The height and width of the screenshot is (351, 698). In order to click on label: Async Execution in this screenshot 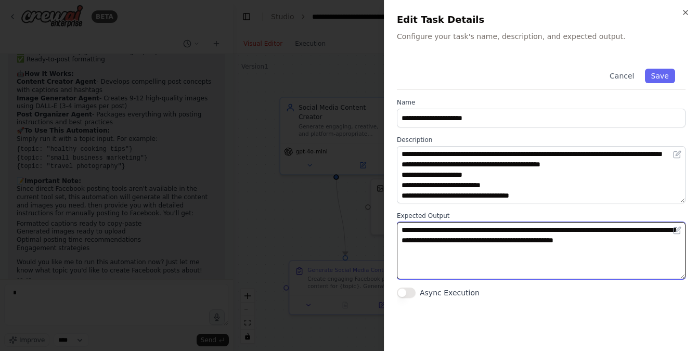, I will do `click(449, 293)`.